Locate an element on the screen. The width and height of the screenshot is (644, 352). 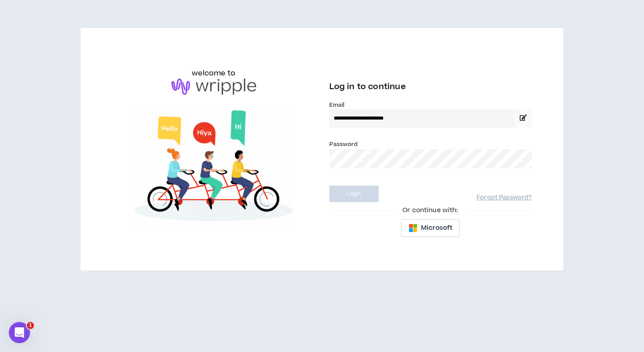
button: Login is located at coordinates (354, 194).